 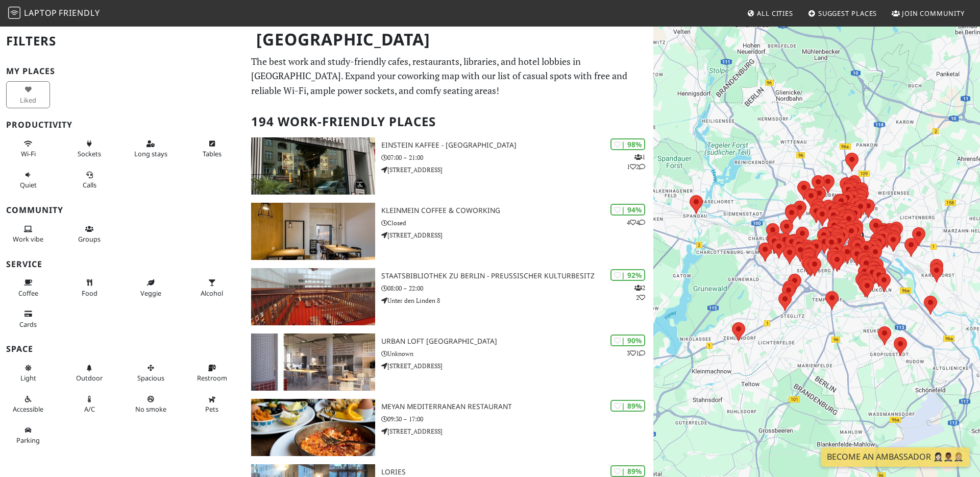 I want to click on a: All Cities, so click(x=770, y=13).